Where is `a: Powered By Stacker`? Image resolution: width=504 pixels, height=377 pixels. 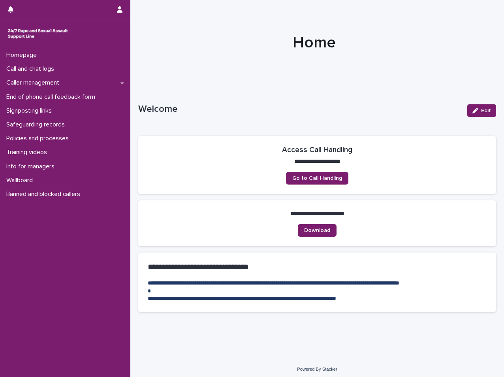
a: Powered By Stacker is located at coordinates (317, 369).